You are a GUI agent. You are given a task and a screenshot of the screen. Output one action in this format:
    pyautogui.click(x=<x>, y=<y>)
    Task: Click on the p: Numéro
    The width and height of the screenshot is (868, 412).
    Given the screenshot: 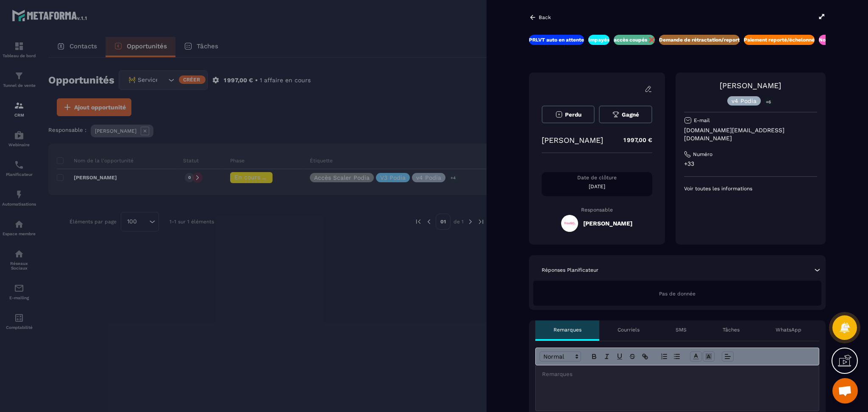 What is the action you would take?
    pyautogui.click(x=702, y=154)
    